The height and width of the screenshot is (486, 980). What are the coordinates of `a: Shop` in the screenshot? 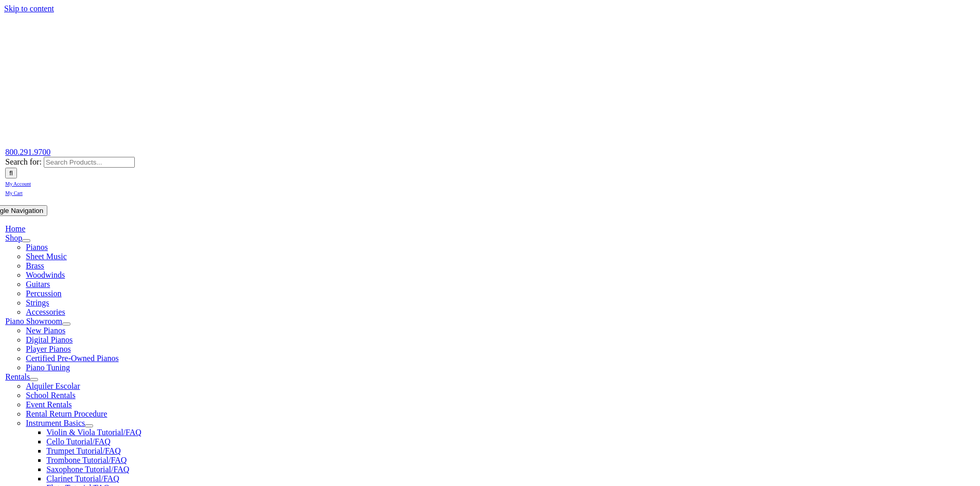 It's located at (14, 237).